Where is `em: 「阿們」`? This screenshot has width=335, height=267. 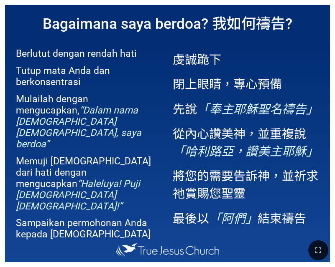
em: 「阿們」 is located at coordinates (233, 219).